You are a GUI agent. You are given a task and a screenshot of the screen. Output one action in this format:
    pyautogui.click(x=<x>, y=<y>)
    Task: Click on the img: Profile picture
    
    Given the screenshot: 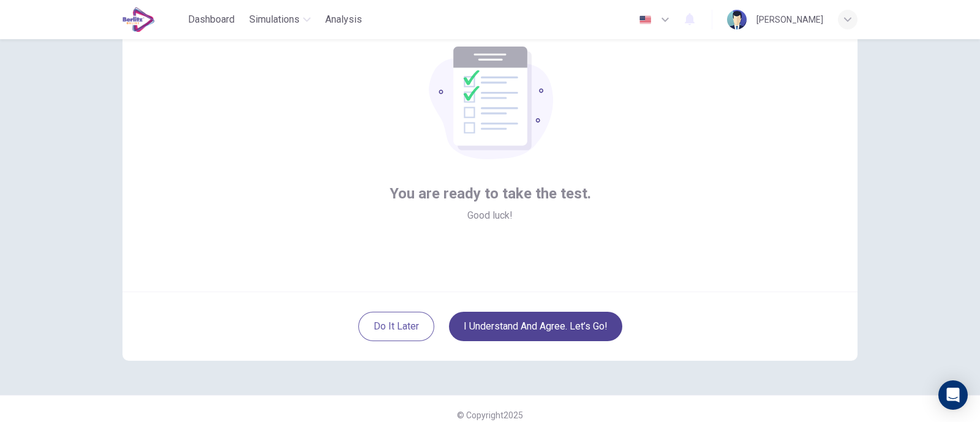 What is the action you would take?
    pyautogui.click(x=737, y=19)
    